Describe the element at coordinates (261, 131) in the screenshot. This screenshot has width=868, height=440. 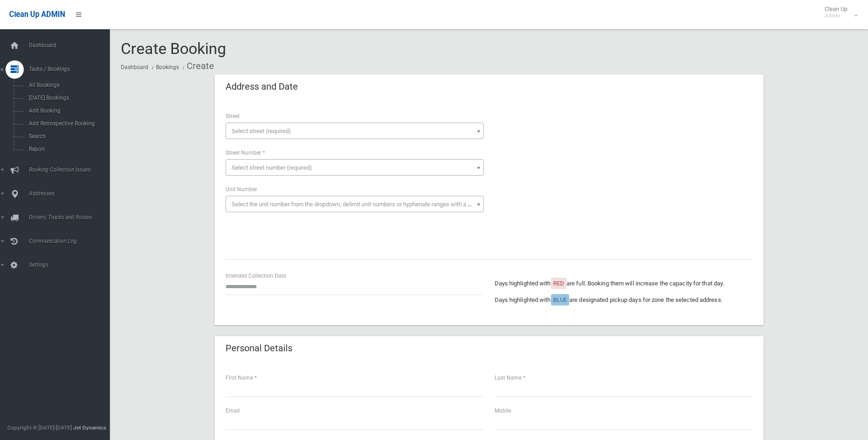
I see `span: Select street (required)` at that location.